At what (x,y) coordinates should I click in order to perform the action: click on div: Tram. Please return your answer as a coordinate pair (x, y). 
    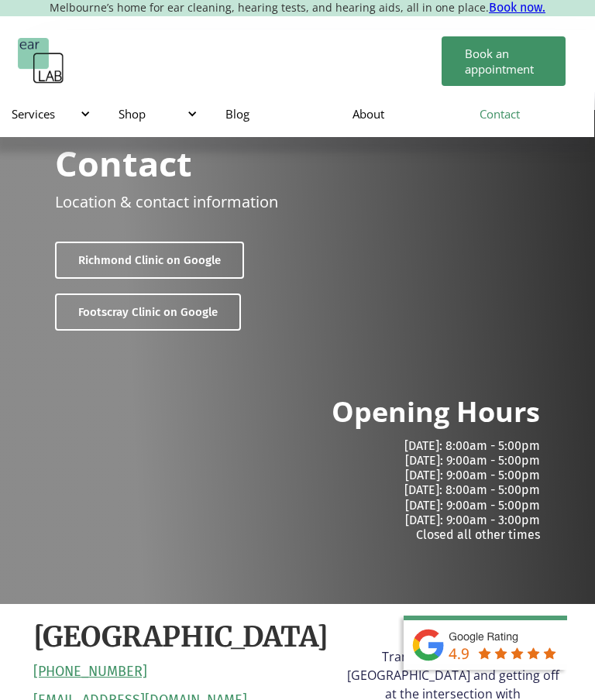
    Looking at the image, I should click on (452, 632).